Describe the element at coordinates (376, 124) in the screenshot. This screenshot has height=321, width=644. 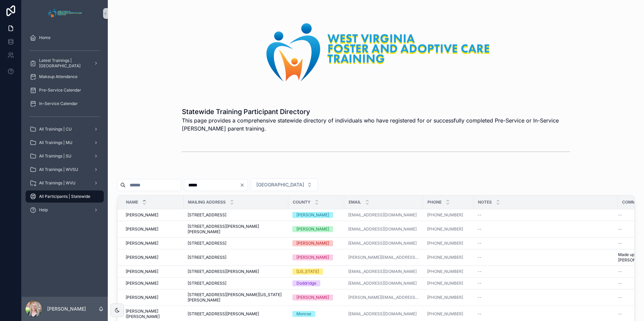
I see `span: This page provides a comprehensive statewide directory of individuals who have registered for or ...` at that location.